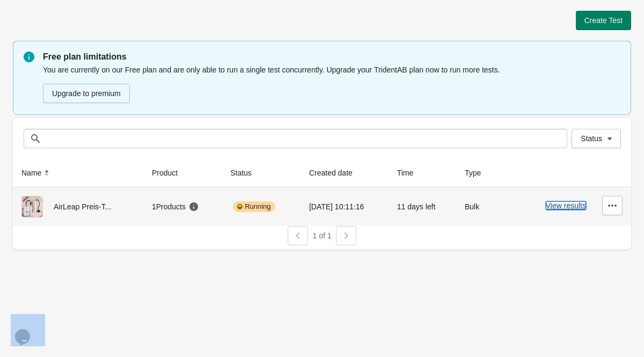  I want to click on span: 1 of 1, so click(322, 236).